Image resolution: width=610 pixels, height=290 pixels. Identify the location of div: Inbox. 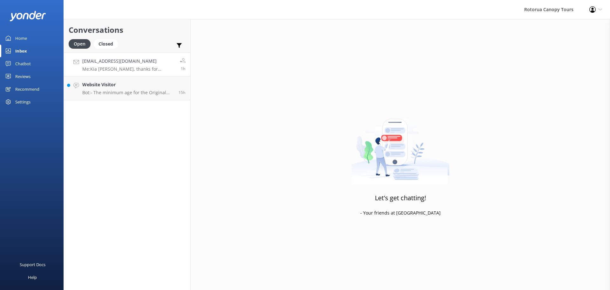
(21, 51).